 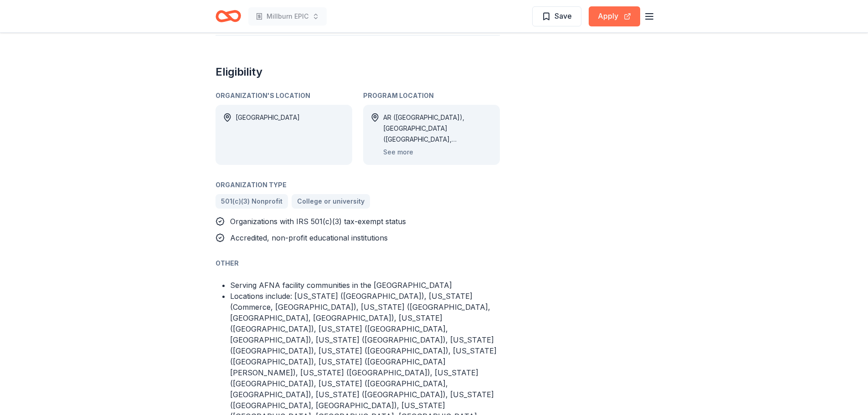 What do you see at coordinates (358, 263) in the screenshot?
I see `div: Other` at bounding box center [358, 263].